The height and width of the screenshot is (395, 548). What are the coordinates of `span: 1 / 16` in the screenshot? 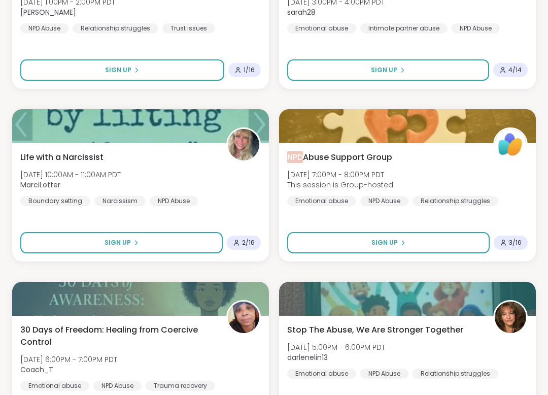 It's located at (249, 70).